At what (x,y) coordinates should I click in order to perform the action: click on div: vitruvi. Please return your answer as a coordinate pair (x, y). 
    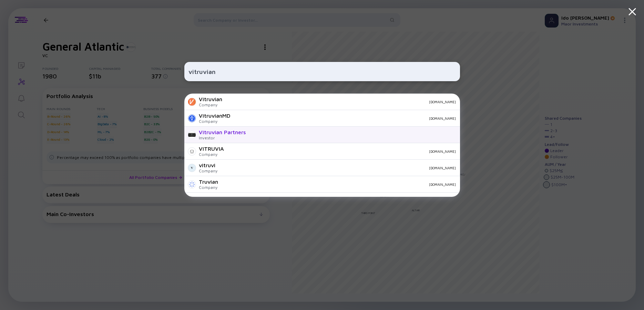
    Looking at the image, I should click on (208, 165).